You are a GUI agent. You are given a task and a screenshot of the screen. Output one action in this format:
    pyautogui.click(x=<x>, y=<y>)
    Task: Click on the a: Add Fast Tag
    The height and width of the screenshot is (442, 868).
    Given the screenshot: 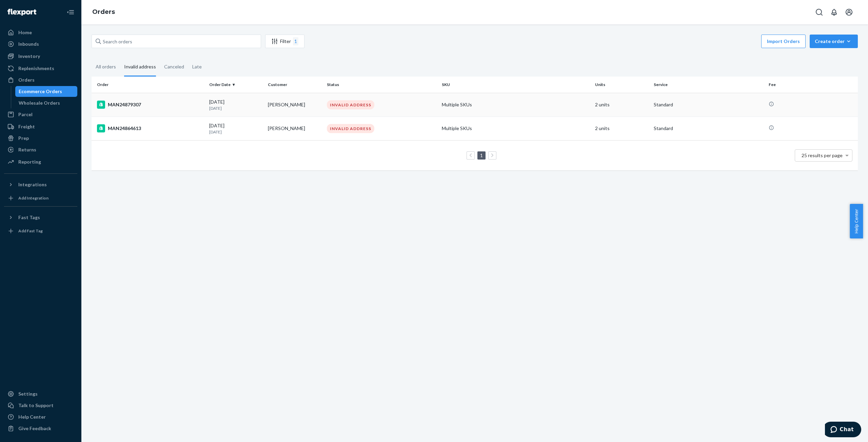 What is the action you would take?
    pyautogui.click(x=40, y=231)
    